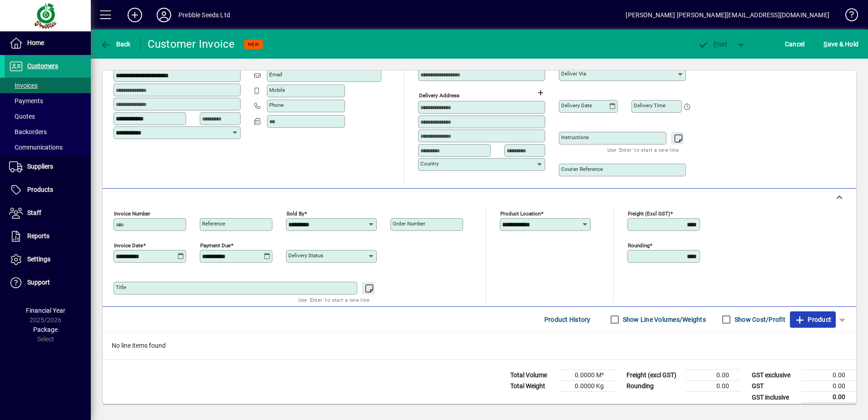 The width and height of the screenshot is (868, 420). I want to click on span: Support, so click(38, 282).